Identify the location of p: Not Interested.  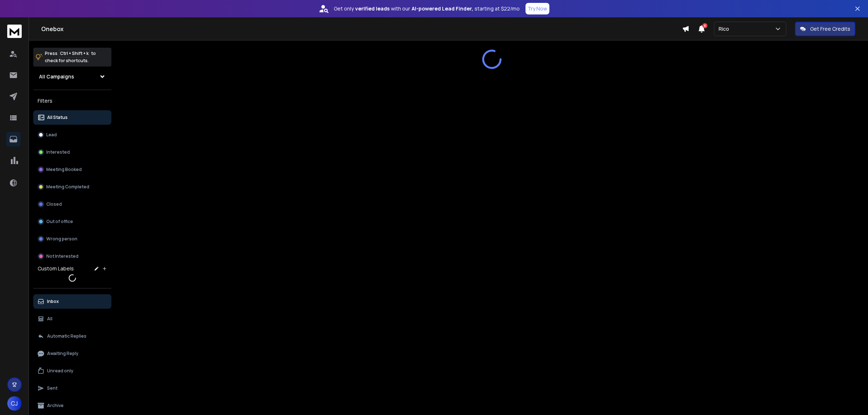
(62, 257).